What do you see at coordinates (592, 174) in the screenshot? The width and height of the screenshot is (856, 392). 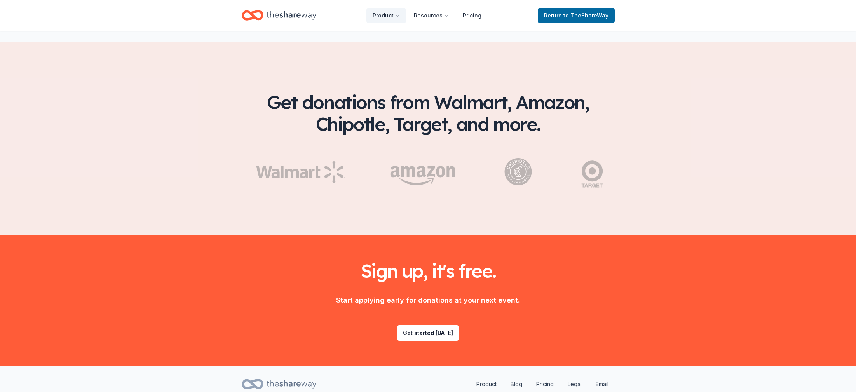 I see `img: Target` at bounding box center [592, 174].